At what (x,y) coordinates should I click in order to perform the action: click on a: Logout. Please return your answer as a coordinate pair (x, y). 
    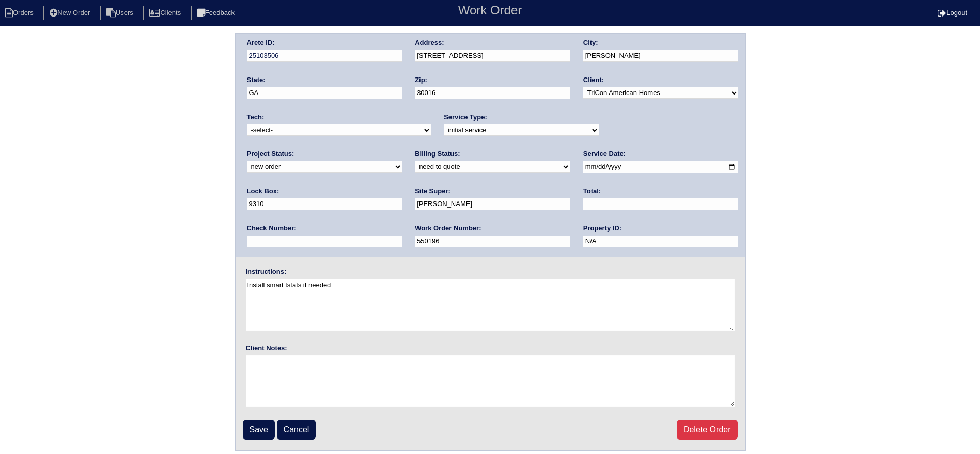
    Looking at the image, I should click on (952, 13).